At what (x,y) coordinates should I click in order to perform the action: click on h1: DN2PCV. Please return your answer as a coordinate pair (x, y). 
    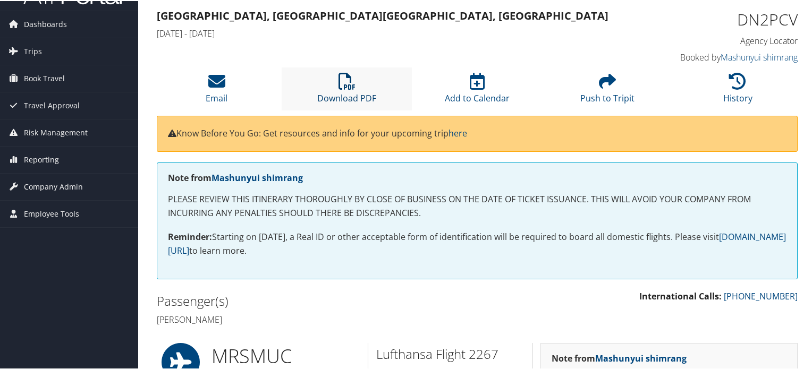
    Looking at the image, I should click on (723, 19).